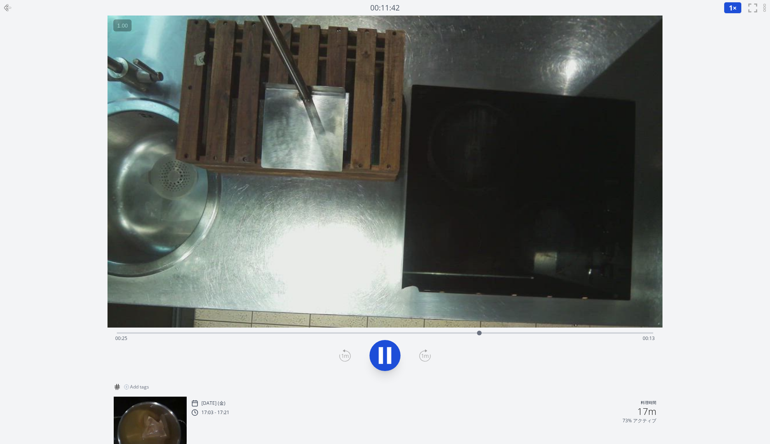 The width and height of the screenshot is (770, 444). Describe the element at coordinates (139, 387) in the screenshot. I see `span: Add tags` at that location.